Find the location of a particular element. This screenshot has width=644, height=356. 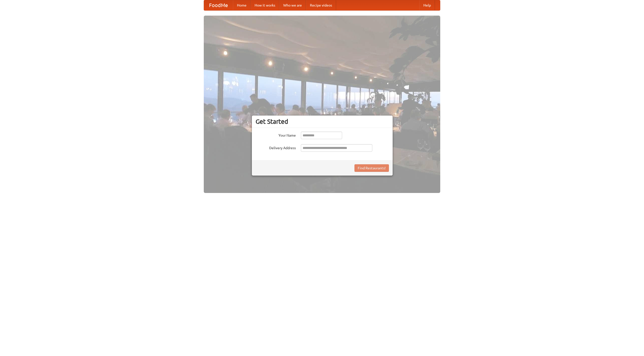

h3: Get Started is located at coordinates (322, 122).